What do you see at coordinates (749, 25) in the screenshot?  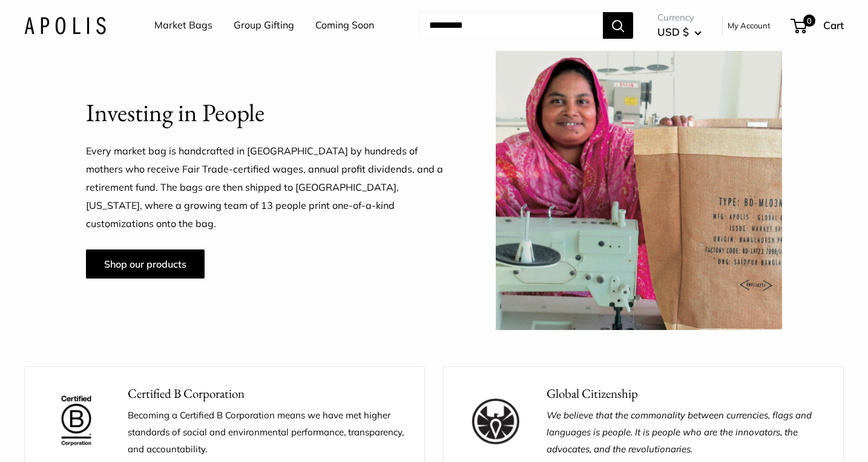 I see `a: My Account` at bounding box center [749, 25].